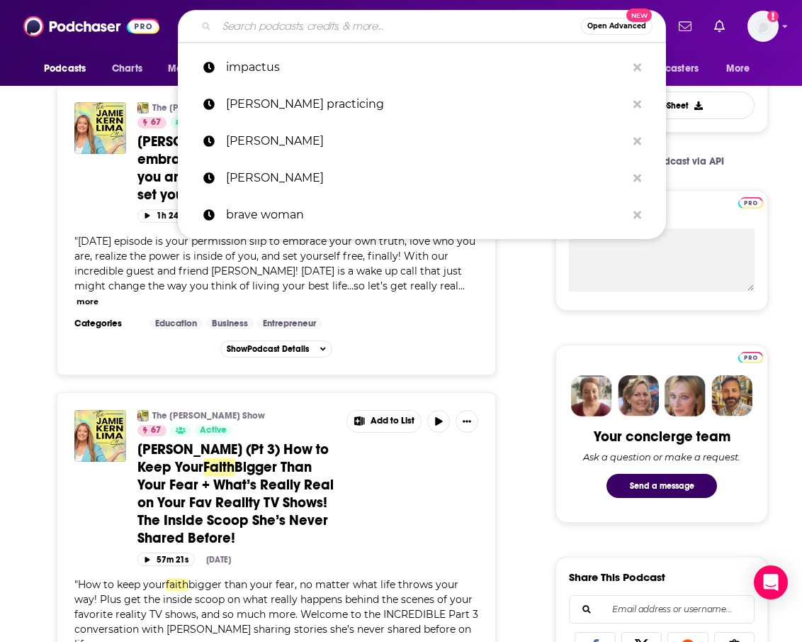  What do you see at coordinates (426, 104) in the screenshot?
I see `p: john mark comer practicing` at bounding box center [426, 104].